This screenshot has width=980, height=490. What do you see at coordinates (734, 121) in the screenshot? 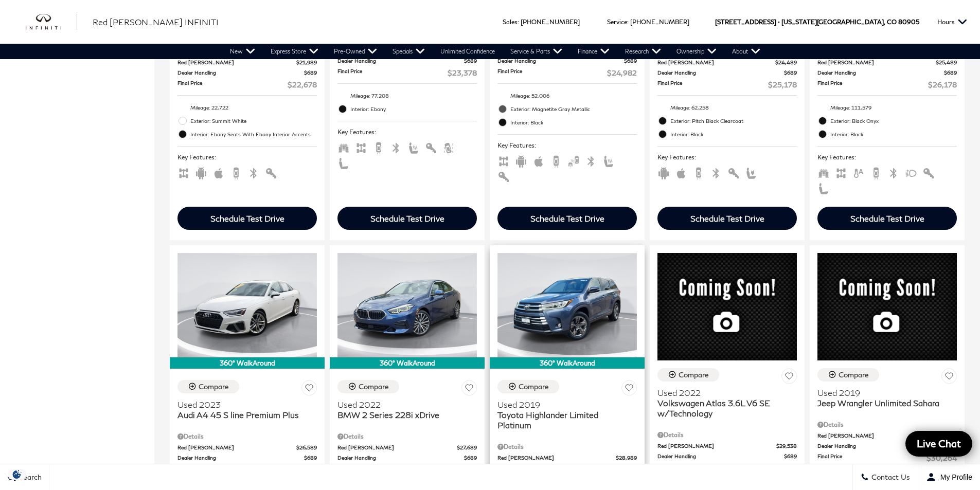
I see `span: Exterior: Pitch Black Clearcoat` at bounding box center [734, 121].